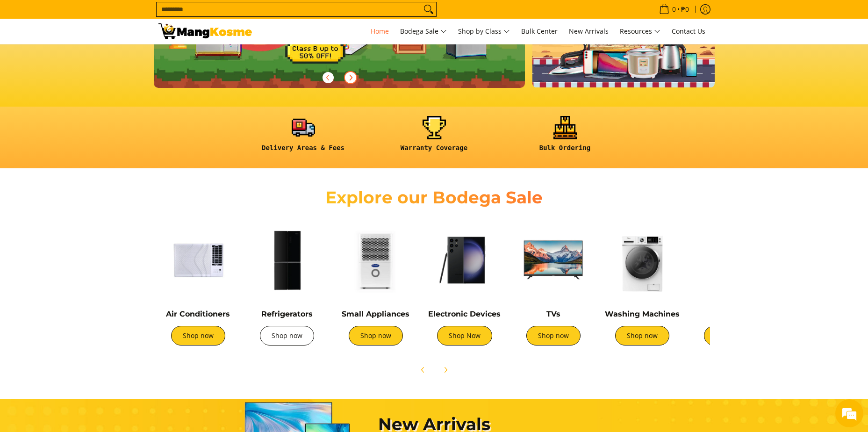 The width and height of the screenshot is (868, 432). I want to click on img: Washing Machines, so click(642, 260).